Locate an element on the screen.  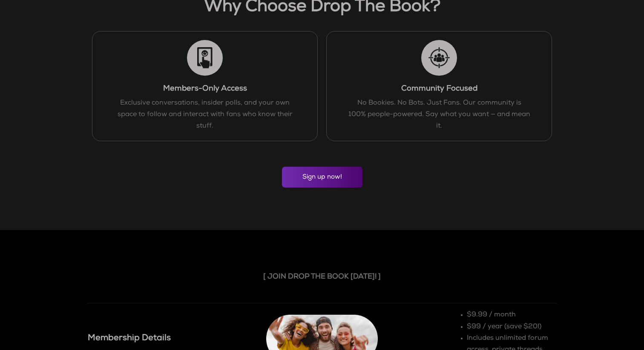
h3: Members-Only Access is located at coordinates (204, 89).